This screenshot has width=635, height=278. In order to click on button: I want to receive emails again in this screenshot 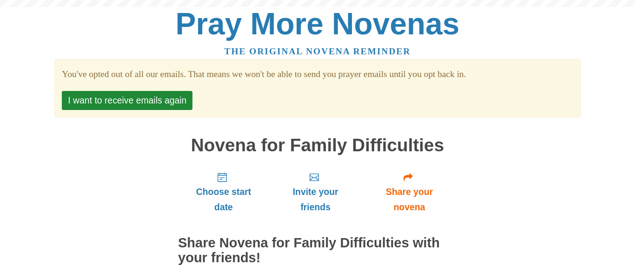, I will do `click(127, 100)`.